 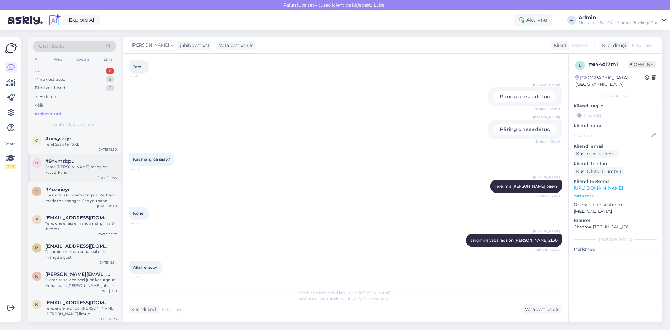 I want to click on div: AI Assistent, so click(x=46, y=97).